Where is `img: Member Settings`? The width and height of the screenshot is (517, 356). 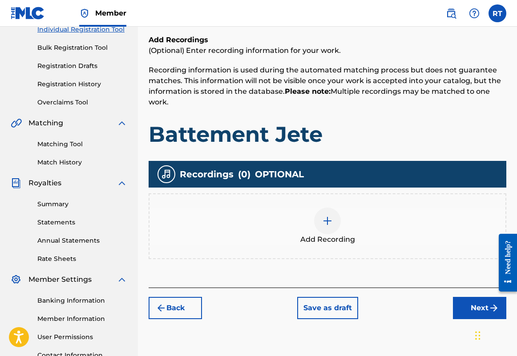
img: Member Settings is located at coordinates (16, 280).